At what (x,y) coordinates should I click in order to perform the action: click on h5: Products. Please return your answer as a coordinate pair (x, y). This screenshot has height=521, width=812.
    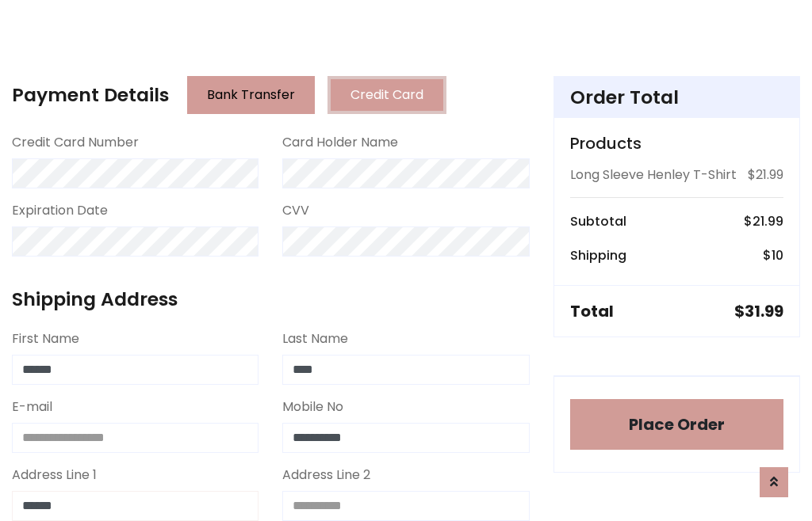
    Looking at the image, I should click on (677, 143).